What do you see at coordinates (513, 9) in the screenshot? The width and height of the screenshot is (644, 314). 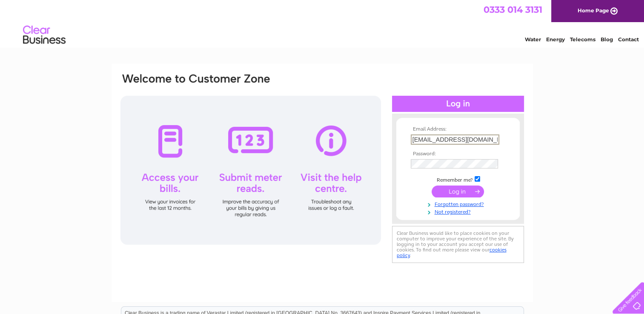 I see `a: 0333 014 3131` at bounding box center [513, 9].